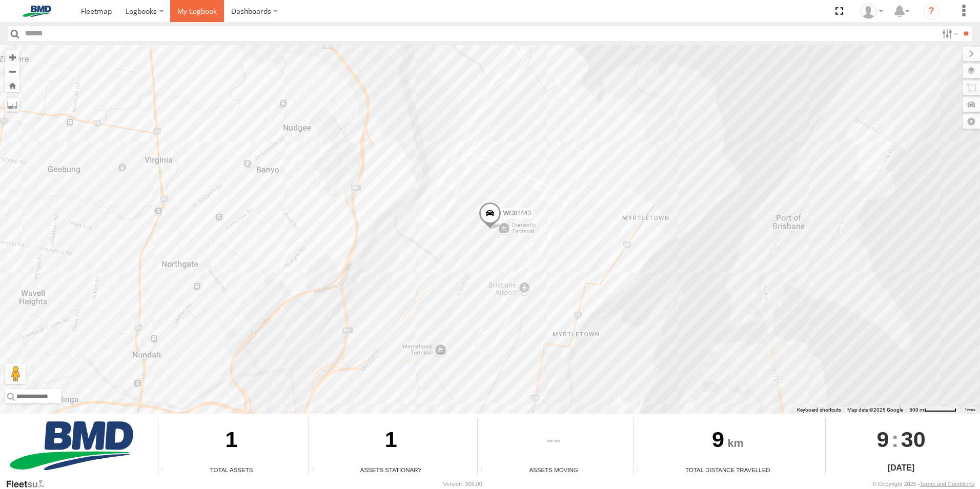 This screenshot has width=980, height=489. What do you see at coordinates (12, 56) in the screenshot?
I see `button: Zoom in` at bounding box center [12, 56].